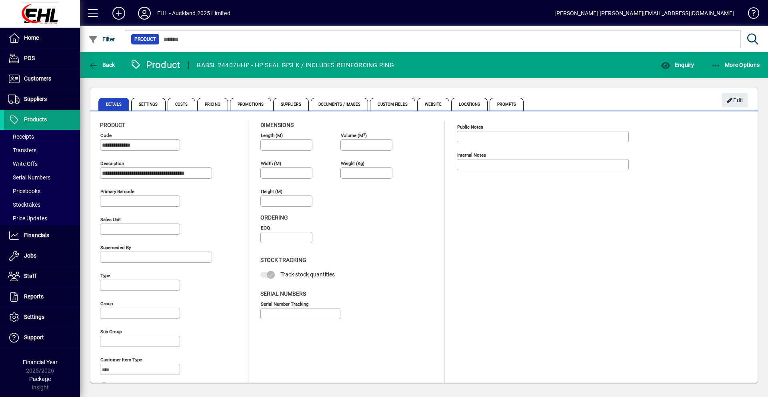  What do you see at coordinates (116, 247) in the screenshot?
I see `mat-label: Superseded by` at bounding box center [116, 247].